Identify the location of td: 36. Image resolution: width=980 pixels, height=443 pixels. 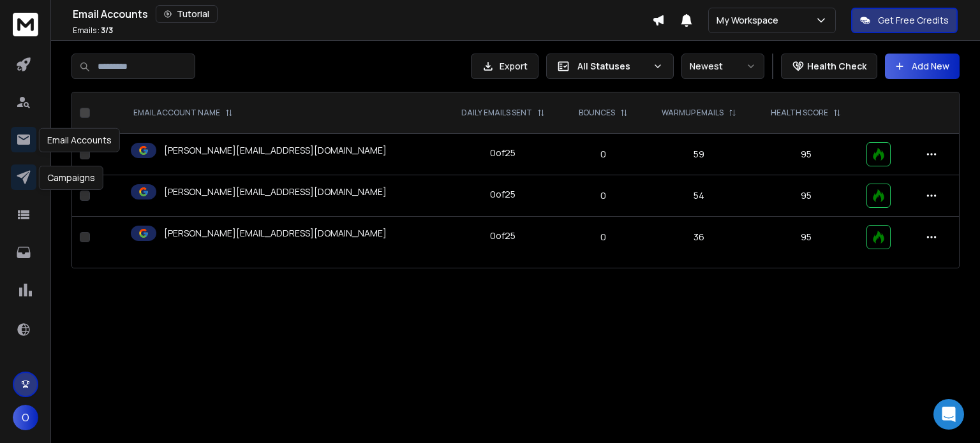
(699, 237).